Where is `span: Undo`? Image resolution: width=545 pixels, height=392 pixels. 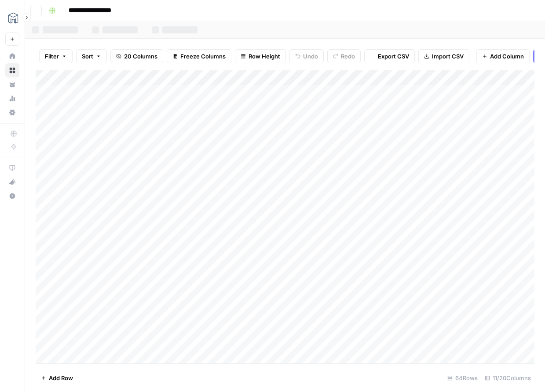
span: Undo is located at coordinates (311, 56).